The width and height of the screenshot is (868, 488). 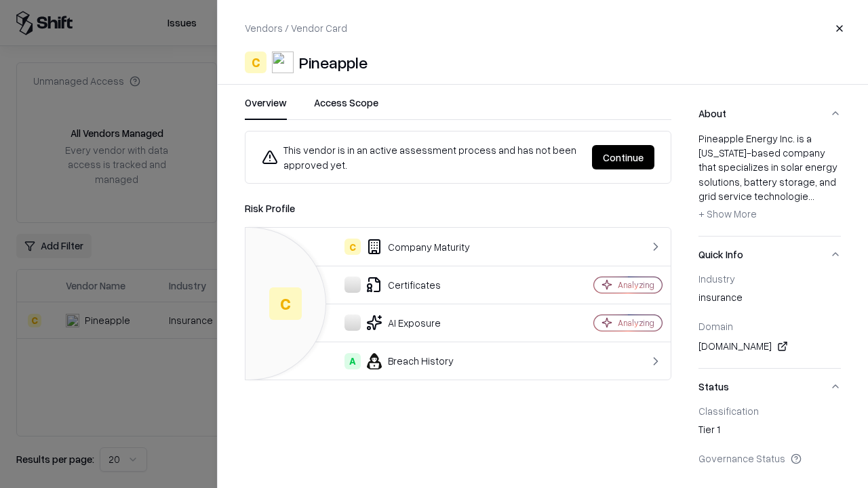 I want to click on div: Tier 1, so click(x=769, y=432).